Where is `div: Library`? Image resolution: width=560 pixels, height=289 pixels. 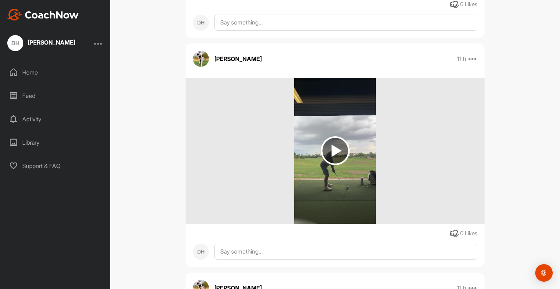 div: Library is located at coordinates (55, 142).